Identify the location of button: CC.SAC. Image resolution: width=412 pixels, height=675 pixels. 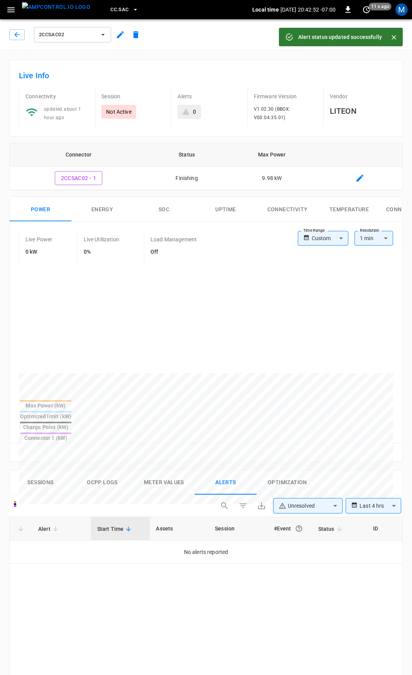
(124, 10).